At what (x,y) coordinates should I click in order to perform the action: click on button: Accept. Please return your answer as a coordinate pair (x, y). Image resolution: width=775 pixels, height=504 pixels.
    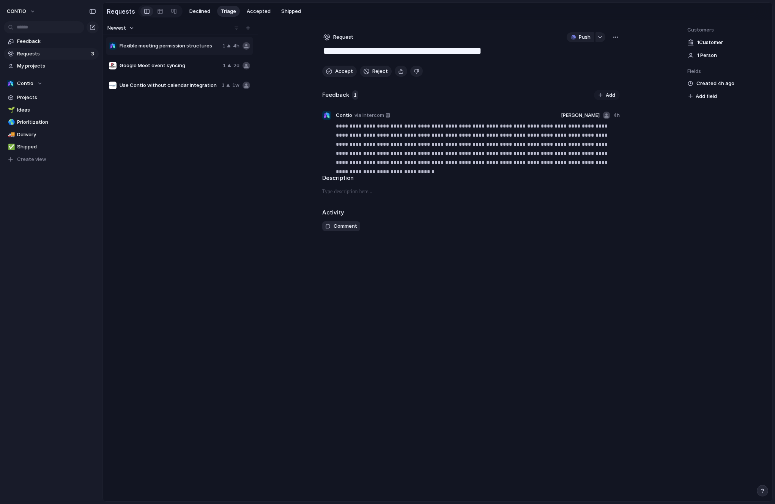
    Looking at the image, I should click on (339, 71).